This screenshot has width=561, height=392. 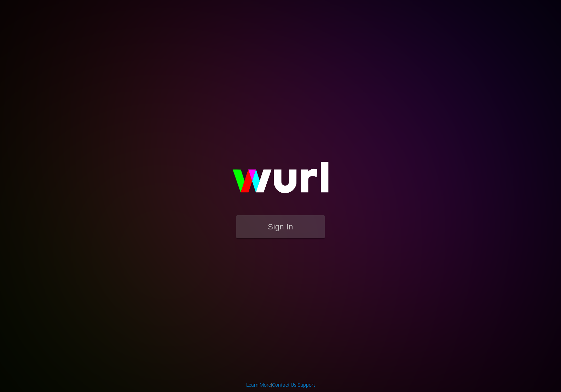 I want to click on a: Learn More, so click(x=259, y=385).